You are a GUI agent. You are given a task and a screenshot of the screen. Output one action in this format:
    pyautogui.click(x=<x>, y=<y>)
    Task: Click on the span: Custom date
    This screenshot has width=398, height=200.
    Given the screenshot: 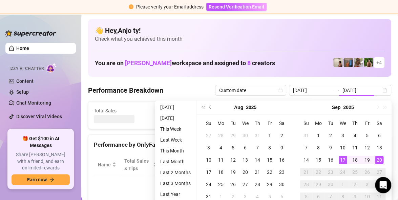 What is the action you would take?
    pyautogui.click(x=251, y=90)
    